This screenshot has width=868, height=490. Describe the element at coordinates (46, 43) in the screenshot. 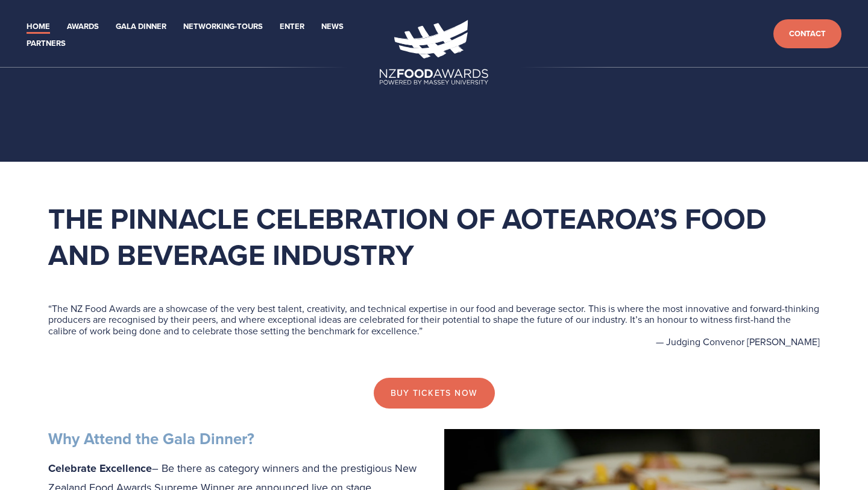

I see `a: Partners` at that location.